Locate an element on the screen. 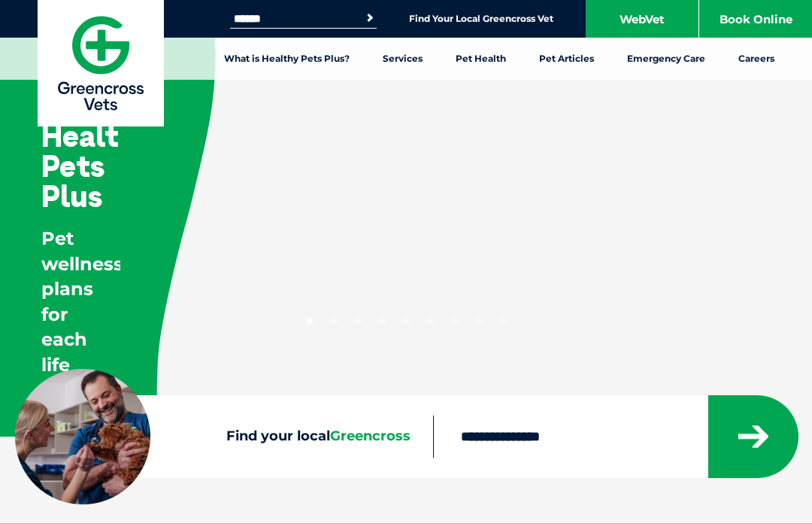 This screenshot has width=812, height=524. a: Emergency Care is located at coordinates (666, 58).